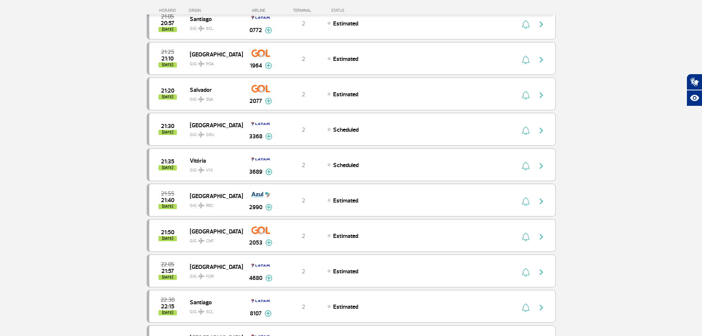 Image resolution: width=702 pixels, height=336 pixels. I want to click on span: 0772, so click(256, 30).